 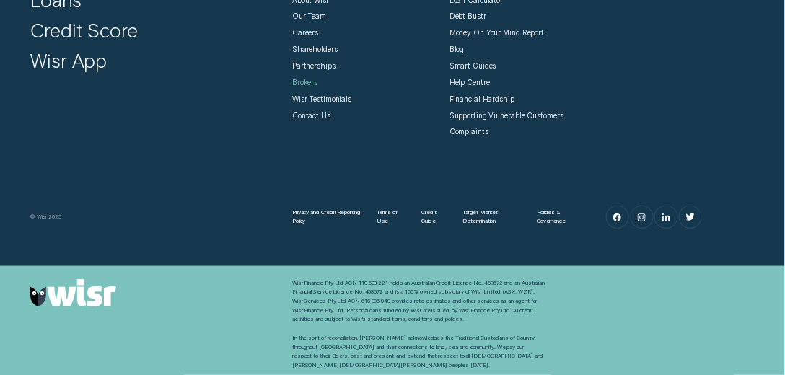 I want to click on div: Smart Guides, so click(x=473, y=66).